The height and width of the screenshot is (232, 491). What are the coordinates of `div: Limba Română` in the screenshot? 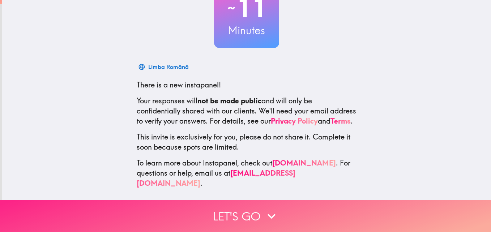 It's located at (169, 67).